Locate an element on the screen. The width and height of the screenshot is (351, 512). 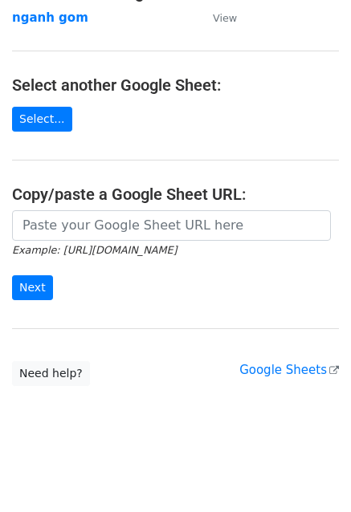
a: Google Sheets is located at coordinates (289, 370).